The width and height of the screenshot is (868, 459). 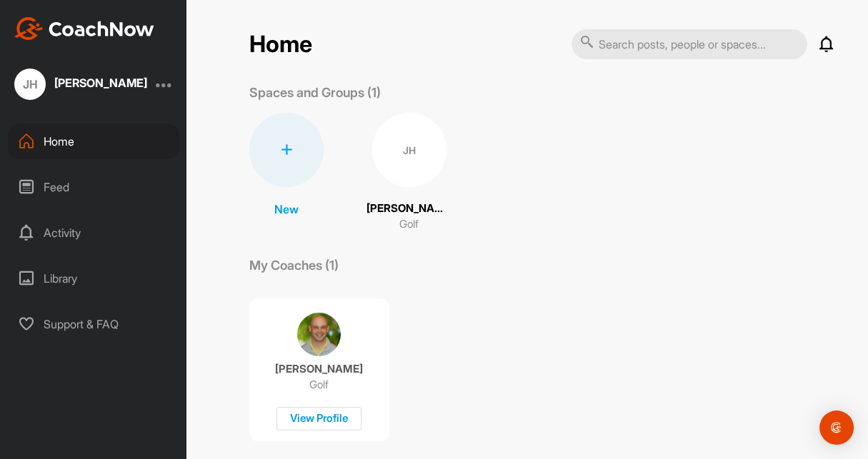 I want to click on img: CoachNow, so click(x=84, y=28).